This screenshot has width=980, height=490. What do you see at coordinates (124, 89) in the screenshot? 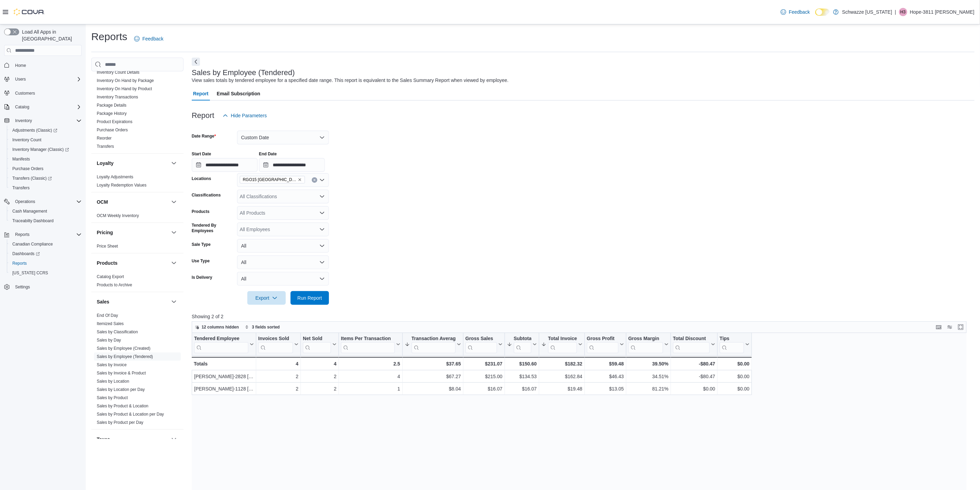
I see `a: Inventory On Hand by Product` at bounding box center [124, 89].